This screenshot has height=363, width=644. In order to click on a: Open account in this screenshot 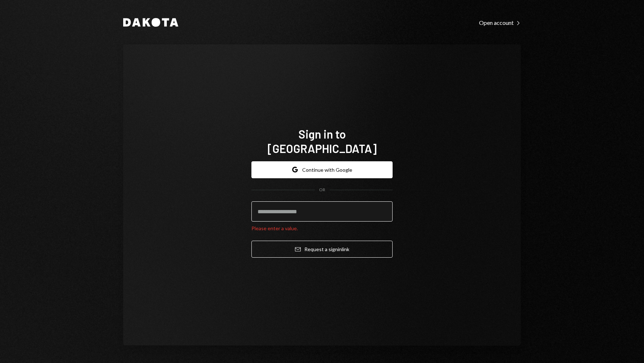, I will do `click(500, 23)`.